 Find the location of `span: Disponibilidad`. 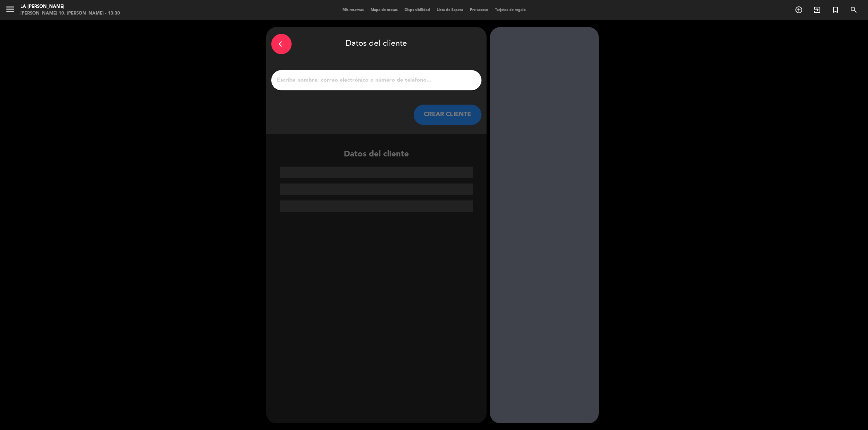

span: Disponibilidad is located at coordinates (417, 10).